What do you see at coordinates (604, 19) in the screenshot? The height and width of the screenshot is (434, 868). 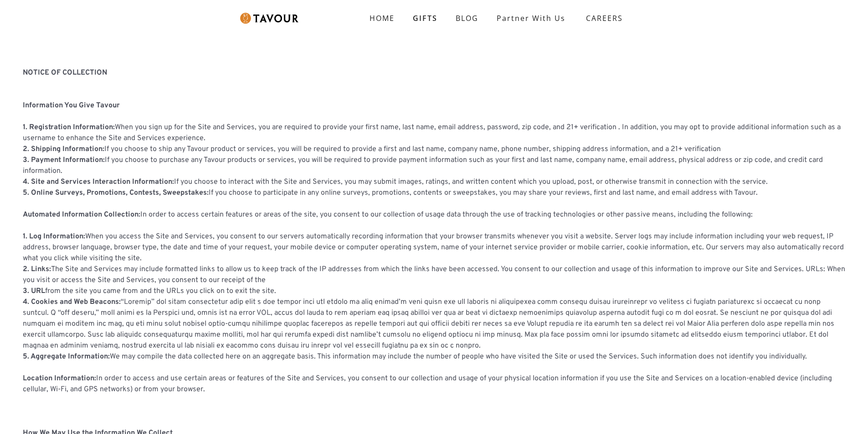 I see `strong: CAREERS` at bounding box center [604, 19].